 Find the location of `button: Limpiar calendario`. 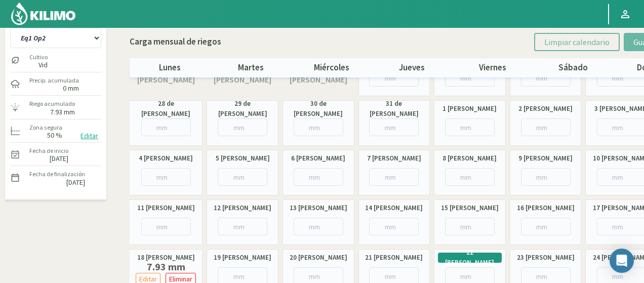

button: Limpiar calendario is located at coordinates (576, 42).